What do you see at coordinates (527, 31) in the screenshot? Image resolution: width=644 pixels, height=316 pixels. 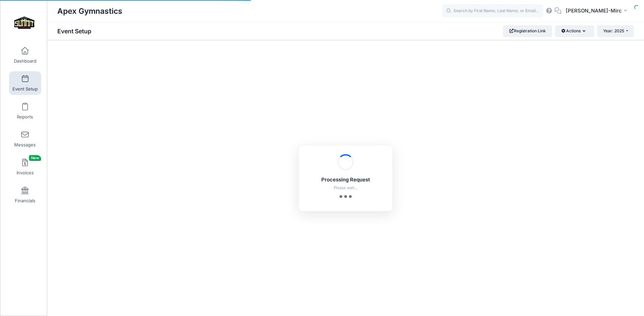 I see `a: Registration Link` at bounding box center [527, 31].